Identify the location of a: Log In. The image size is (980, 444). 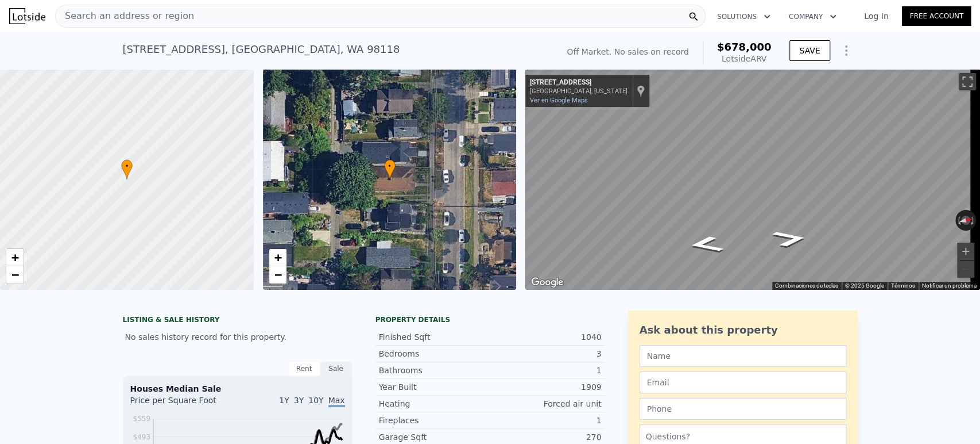
(876, 16).